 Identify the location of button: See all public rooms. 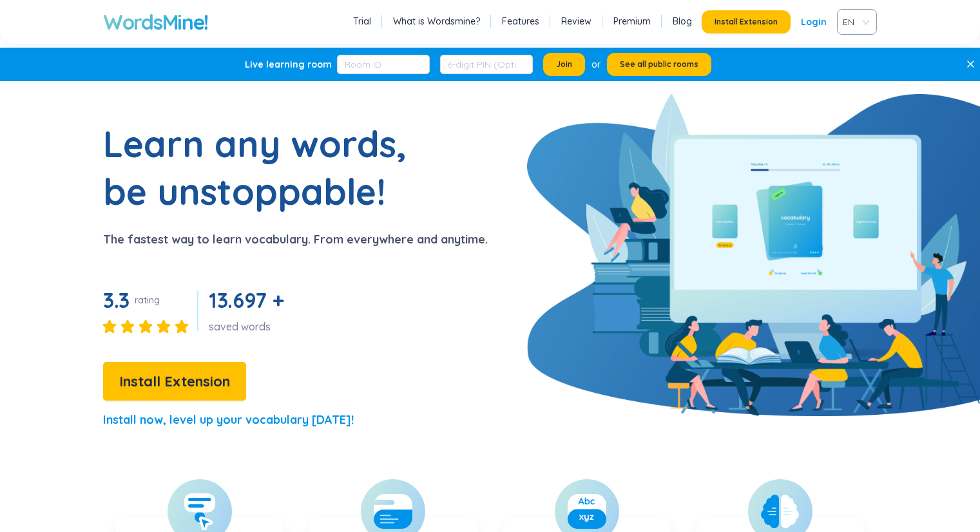
(659, 65).